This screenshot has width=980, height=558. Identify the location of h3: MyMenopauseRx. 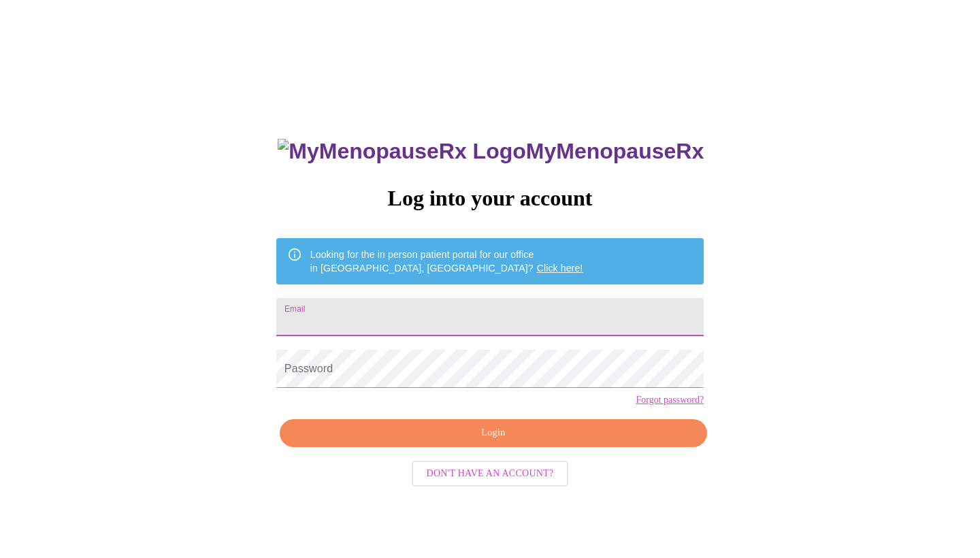
(490, 151).